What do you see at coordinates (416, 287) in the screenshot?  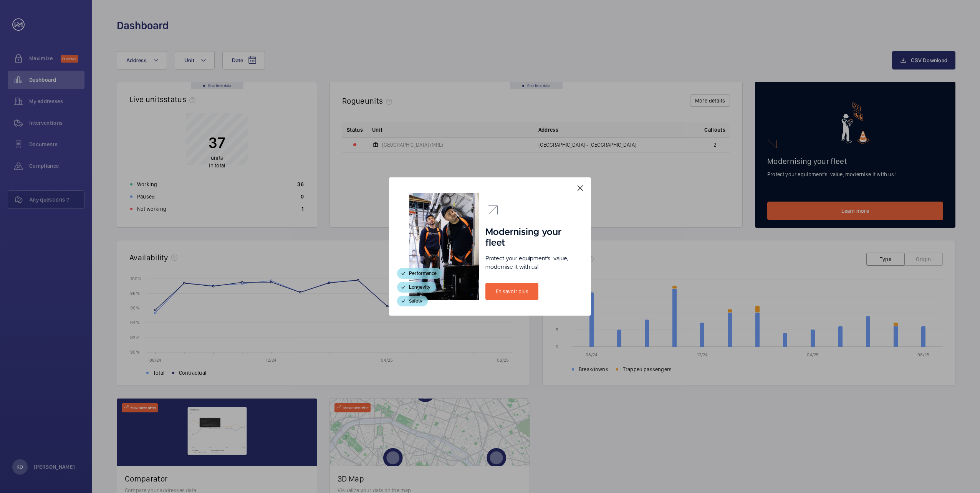 I see `div: Longevity` at bounding box center [416, 287].